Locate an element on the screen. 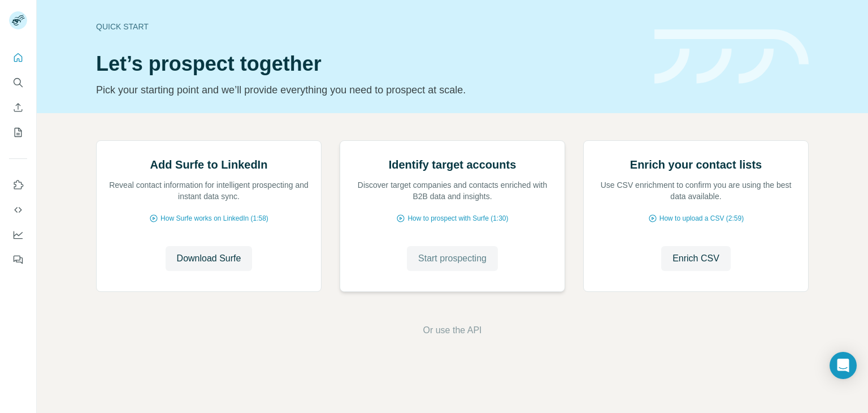 The image size is (868, 413). span: How to upload a CSV (2:59) is located at coordinates (701, 218).